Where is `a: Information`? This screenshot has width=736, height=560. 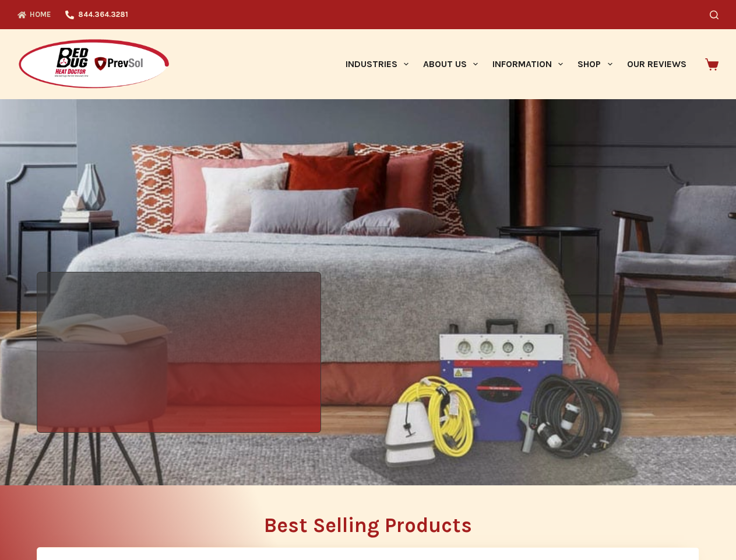
a: Information is located at coordinates (528, 64).